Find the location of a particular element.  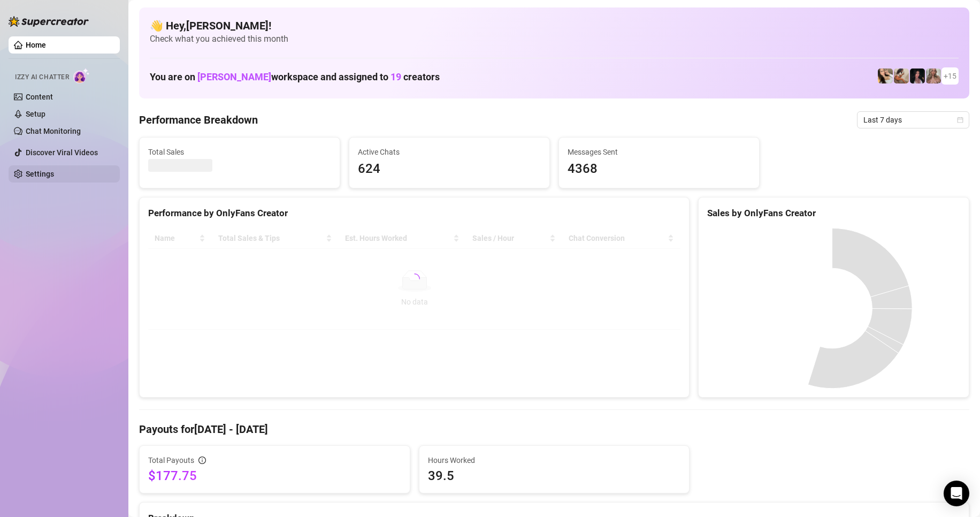

h4: Performance Breakdown is located at coordinates (198, 119).